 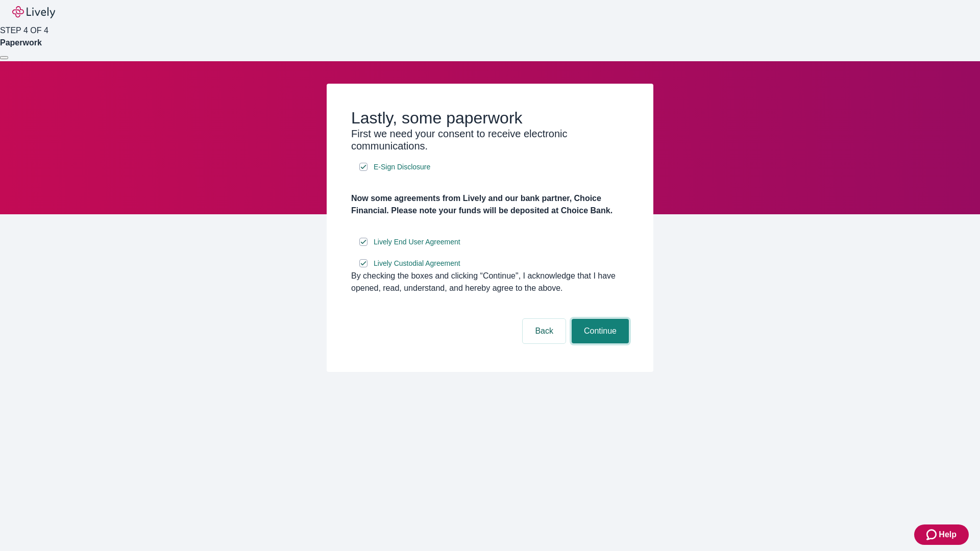 I want to click on span: E-Sign Disclosure, so click(x=402, y=167).